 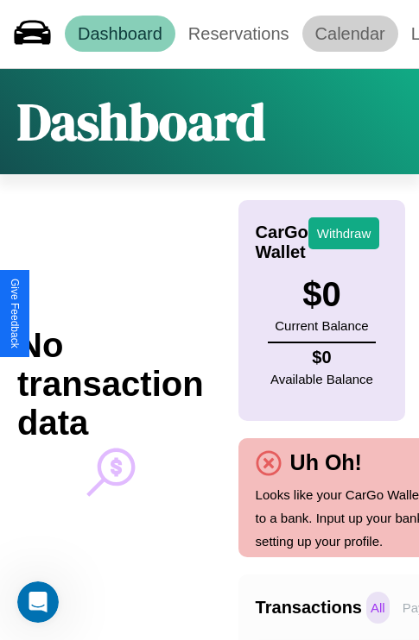 What do you see at coordinates (141, 122) in the screenshot?
I see `h1: Dashboard` at bounding box center [141, 122].